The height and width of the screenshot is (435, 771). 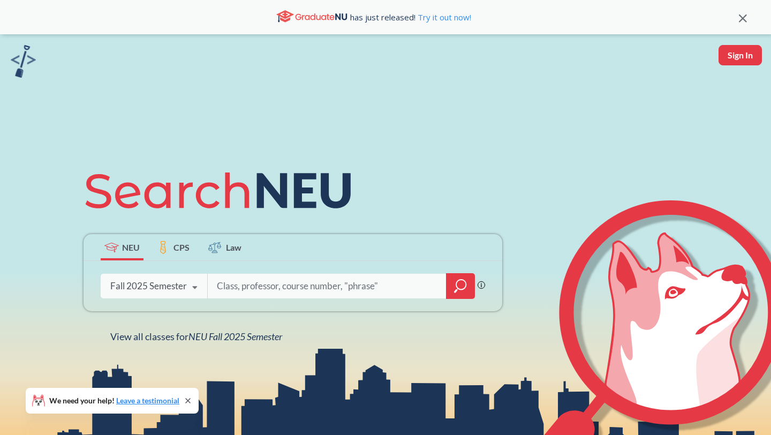 What do you see at coordinates (460, 286) in the screenshot?
I see `div: magnifying glass` at bounding box center [460, 286].